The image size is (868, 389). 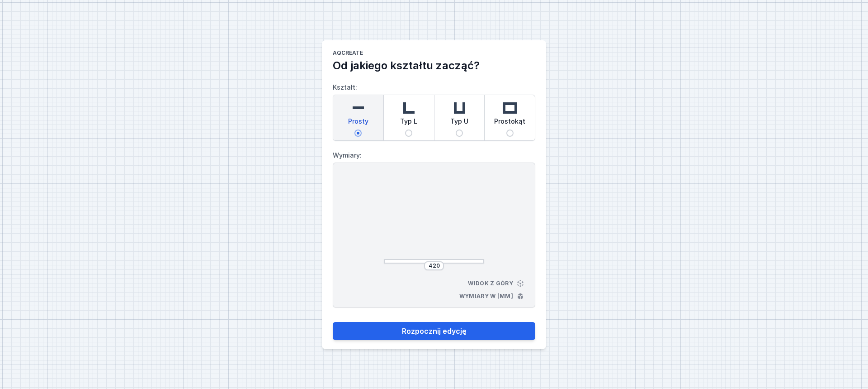 I want to click on h2: Od jakiego kształtu zacząć?, so click(x=434, y=65).